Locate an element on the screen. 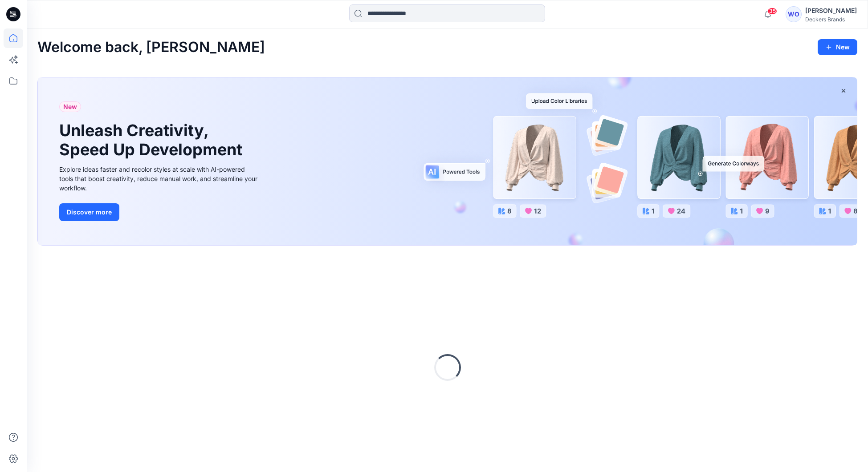 Image resolution: width=868 pixels, height=472 pixels. button: Discover more is located at coordinates (89, 212).